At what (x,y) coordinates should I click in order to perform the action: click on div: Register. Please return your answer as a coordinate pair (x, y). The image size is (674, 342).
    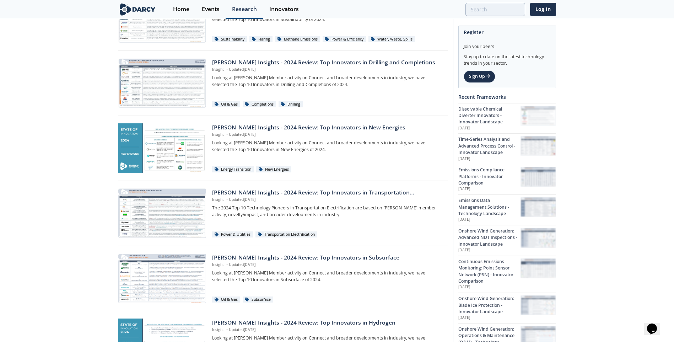
    Looking at the image, I should click on (507, 32).